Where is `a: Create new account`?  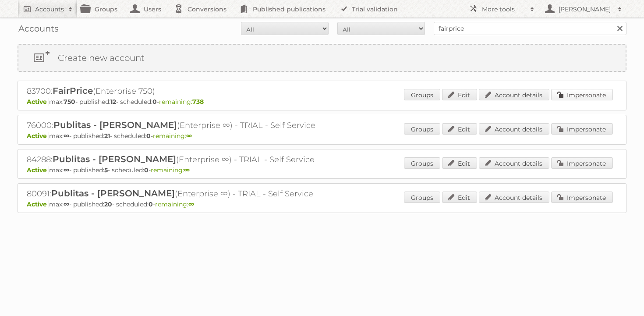 a: Create new account is located at coordinates (322, 58).